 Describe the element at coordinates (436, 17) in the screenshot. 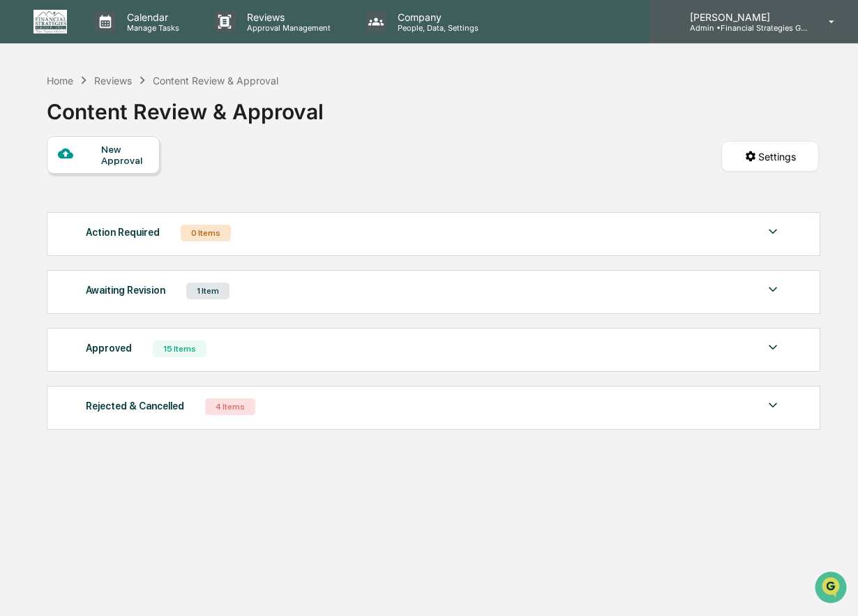

I see `p: Company` at that location.